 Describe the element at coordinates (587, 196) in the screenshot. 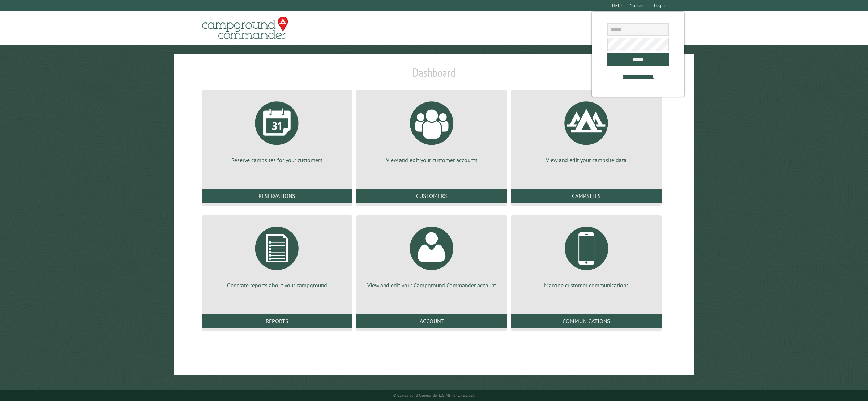

I see `a: Campsites` at that location.